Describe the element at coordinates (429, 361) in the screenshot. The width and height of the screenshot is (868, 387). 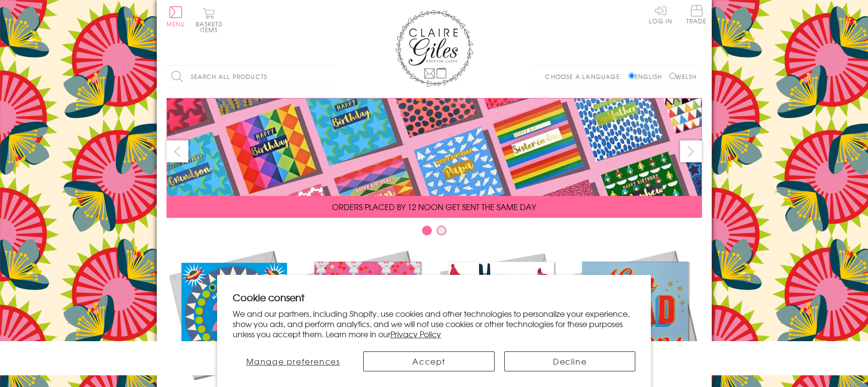
I see `button: Accept` at that location.